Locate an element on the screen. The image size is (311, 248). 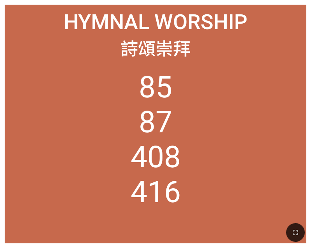
li: 416 is located at coordinates (155, 192).